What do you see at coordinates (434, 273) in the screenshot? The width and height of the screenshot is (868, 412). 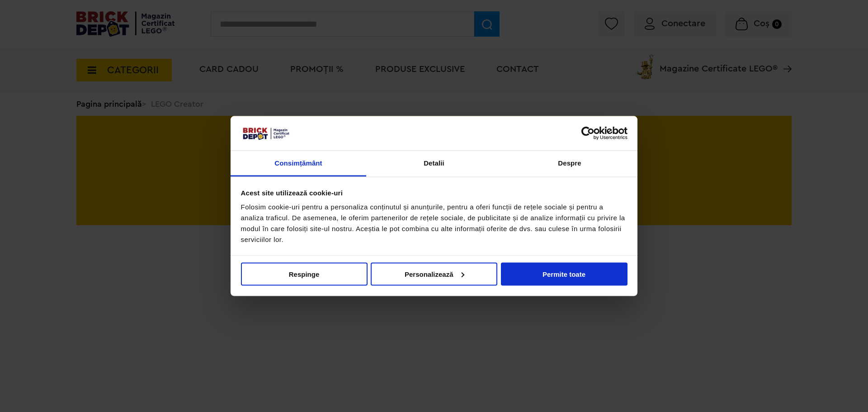 I see `button: Personalizează` at bounding box center [434, 273].